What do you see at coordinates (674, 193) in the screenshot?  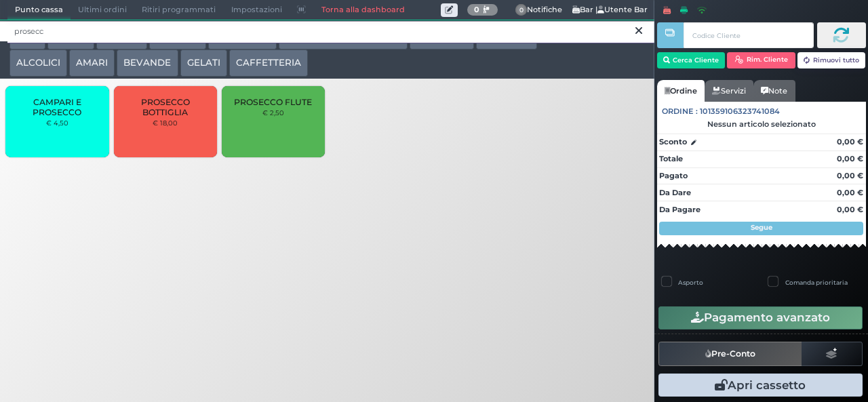 I see `strong: Da Dare` at bounding box center [674, 193].